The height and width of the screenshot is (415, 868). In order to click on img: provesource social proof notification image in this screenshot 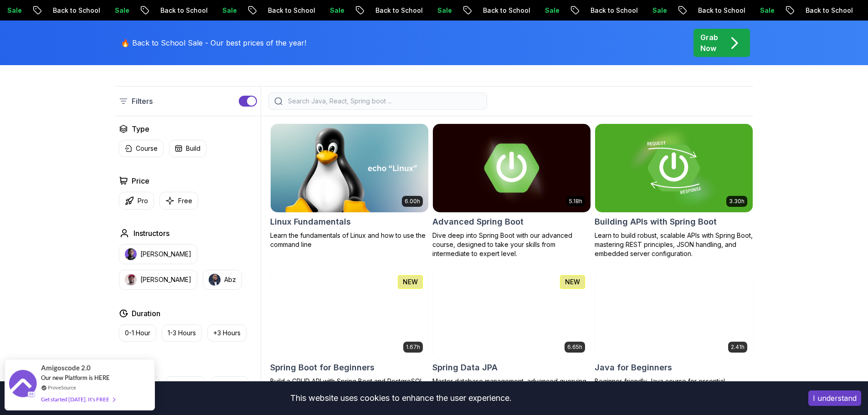, I will do `click(23, 384)`.